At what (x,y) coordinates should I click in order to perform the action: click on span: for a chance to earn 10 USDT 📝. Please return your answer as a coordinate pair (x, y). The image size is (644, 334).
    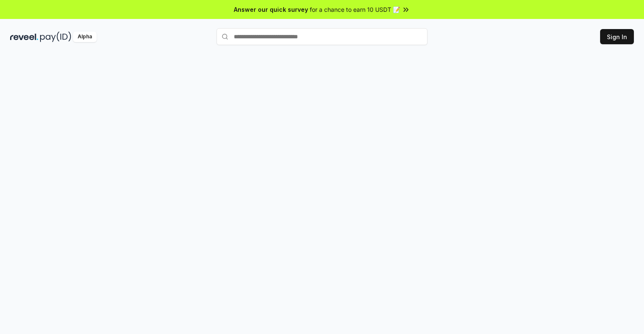
    Looking at the image, I should click on (355, 9).